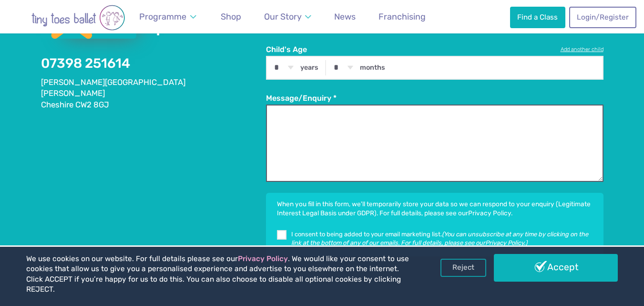  I want to click on a: News, so click(345, 17).